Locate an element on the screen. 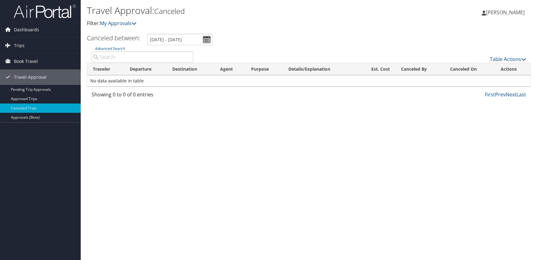 The width and height of the screenshot is (537, 260). th: Canceled On: activate to sort column ascending is located at coordinates (470, 69).